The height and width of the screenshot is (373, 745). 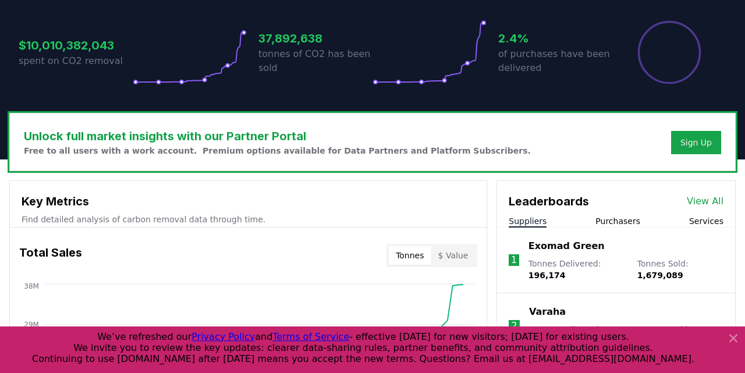 I want to click on h3: Unlock full market insights with our Partner Portal, so click(x=277, y=136).